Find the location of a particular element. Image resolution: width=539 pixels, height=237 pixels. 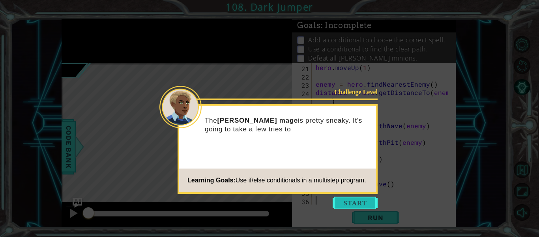

p: The is pretty sneaky. It's going to take a few tries to is located at coordinates (288, 125).